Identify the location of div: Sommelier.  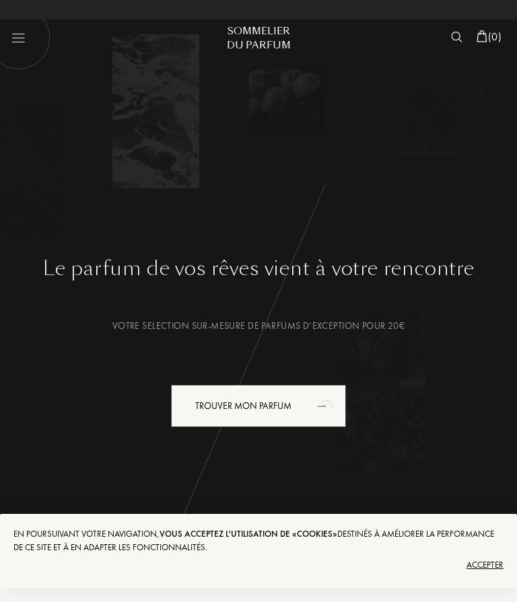
(258, 31).